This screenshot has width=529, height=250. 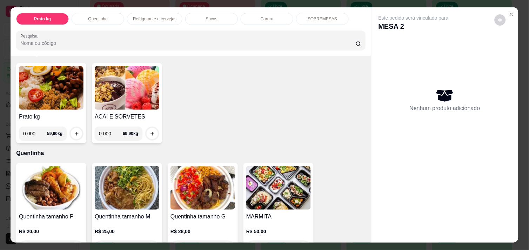 I want to click on input: Pesquisa, so click(x=188, y=43).